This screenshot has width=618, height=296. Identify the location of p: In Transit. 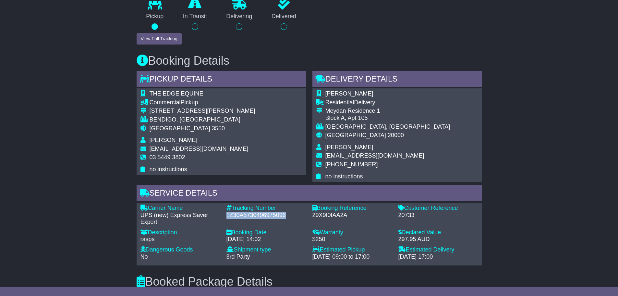
(195, 17).